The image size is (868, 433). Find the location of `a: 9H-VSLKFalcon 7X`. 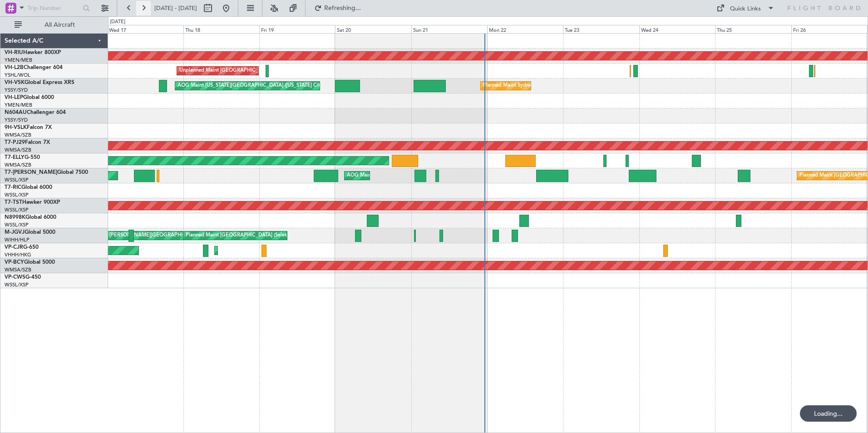

a: 9H-VSLKFalcon 7X is located at coordinates (28, 127).